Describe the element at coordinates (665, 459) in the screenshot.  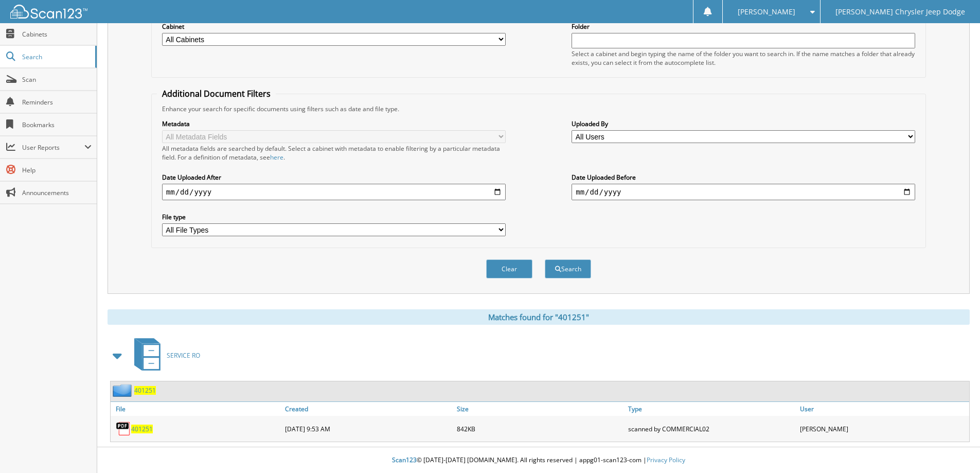
I see `a: Privacy Policy` at that location.